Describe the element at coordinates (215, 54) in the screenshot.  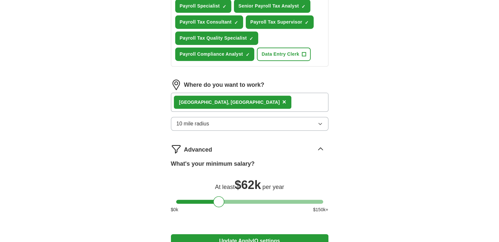
I see `button: Payroll Compliance Analyst✓` at that location.